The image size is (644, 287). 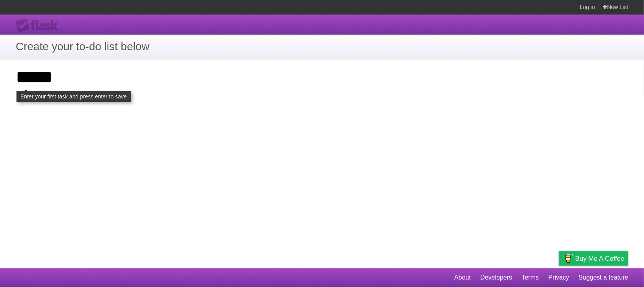 I want to click on a: Buy me a coffee, so click(x=593, y=259).